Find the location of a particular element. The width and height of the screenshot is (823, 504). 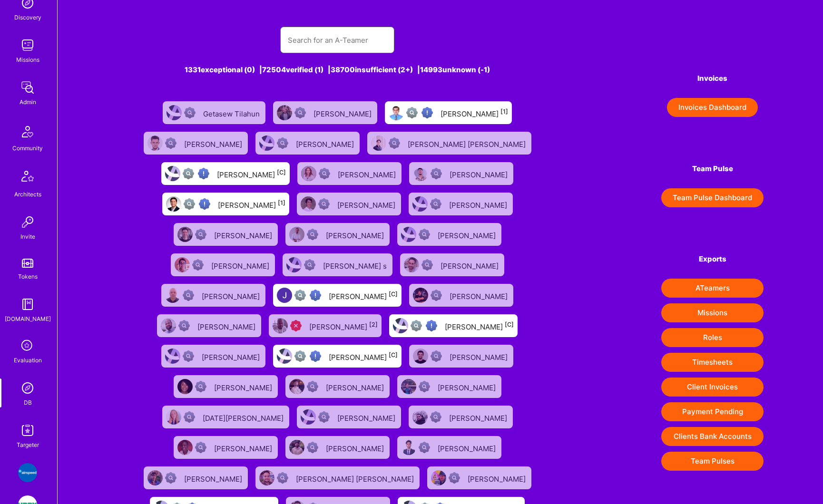

i: icon SelectionTeam is located at coordinates (28, 346).